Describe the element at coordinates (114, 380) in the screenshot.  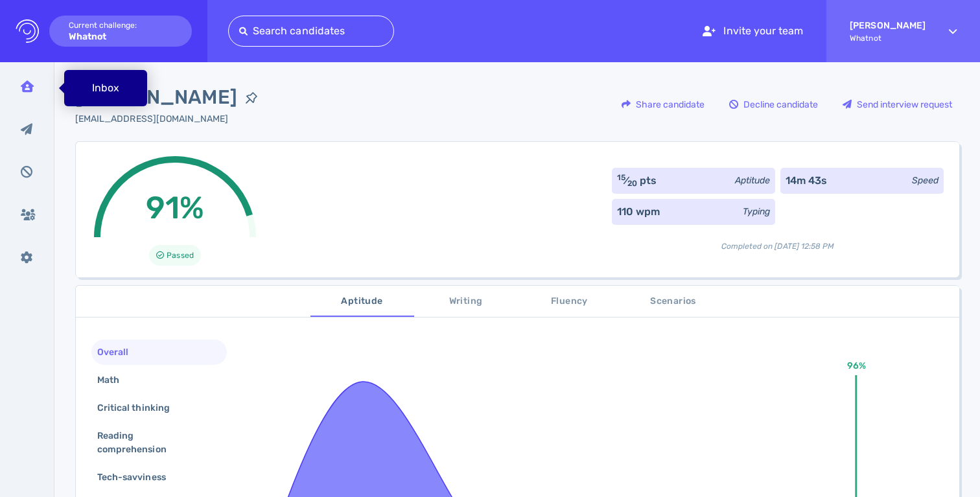
I see `div: Math` at that location.